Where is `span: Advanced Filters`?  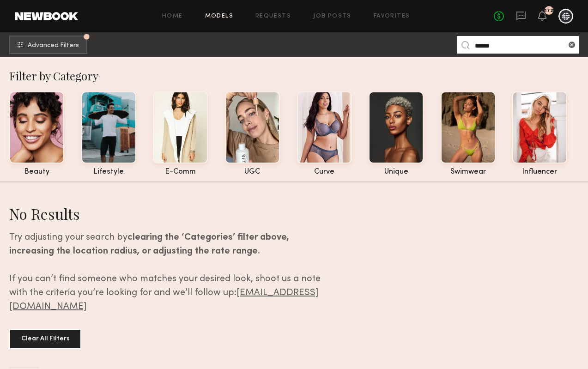
span: Advanced Filters is located at coordinates (53, 46).